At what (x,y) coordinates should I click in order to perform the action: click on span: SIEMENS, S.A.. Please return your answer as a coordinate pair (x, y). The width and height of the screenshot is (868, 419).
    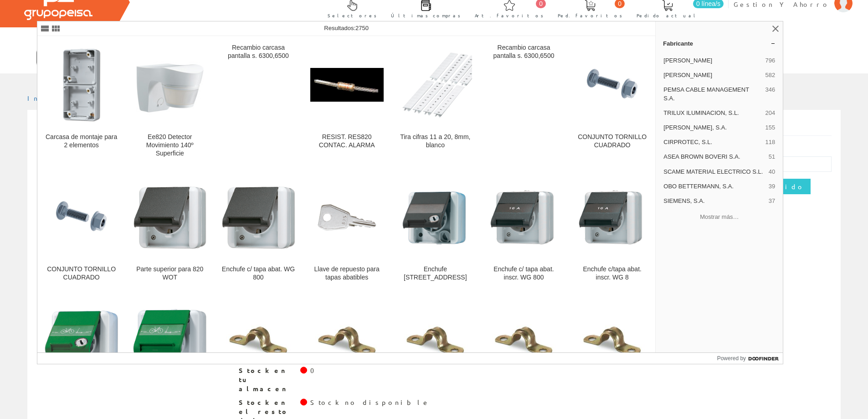
    Looking at the image, I should click on (714, 201).